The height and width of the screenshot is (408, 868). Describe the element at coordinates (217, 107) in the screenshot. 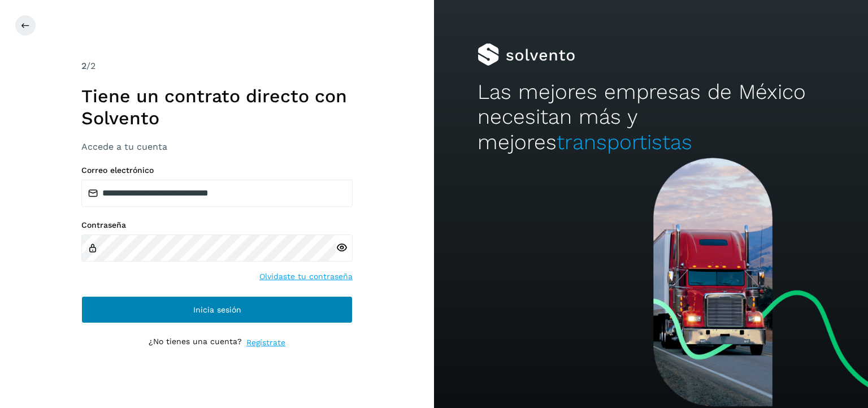

I see `h1: Tiene un contrato directo con Solvento` at that location.